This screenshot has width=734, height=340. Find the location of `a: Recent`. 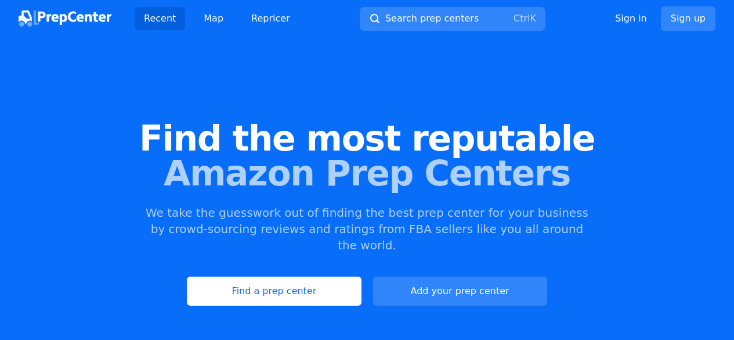

a: Recent is located at coordinates (160, 19).